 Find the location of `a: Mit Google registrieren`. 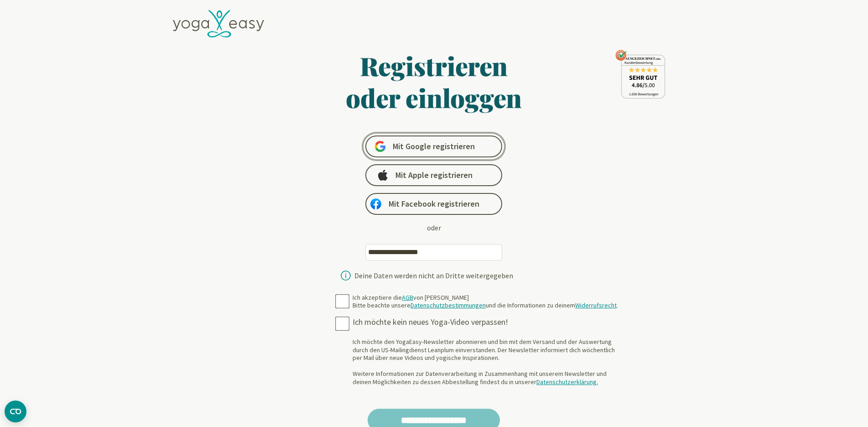

a: Mit Google registrieren is located at coordinates (434, 147).